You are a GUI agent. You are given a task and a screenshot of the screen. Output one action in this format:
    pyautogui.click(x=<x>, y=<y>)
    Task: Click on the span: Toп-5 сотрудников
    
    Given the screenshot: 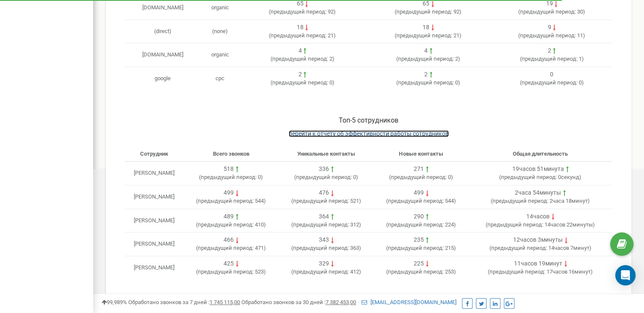 What is the action you would take?
    pyautogui.click(x=368, y=120)
    